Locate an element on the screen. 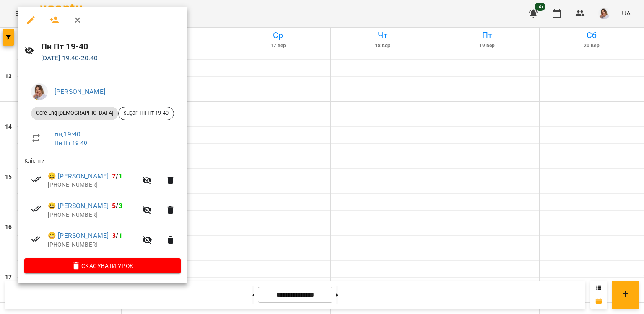 The image size is (644, 314). span: sugar_Пн Пт 19-40 is located at coordinates (146, 113).